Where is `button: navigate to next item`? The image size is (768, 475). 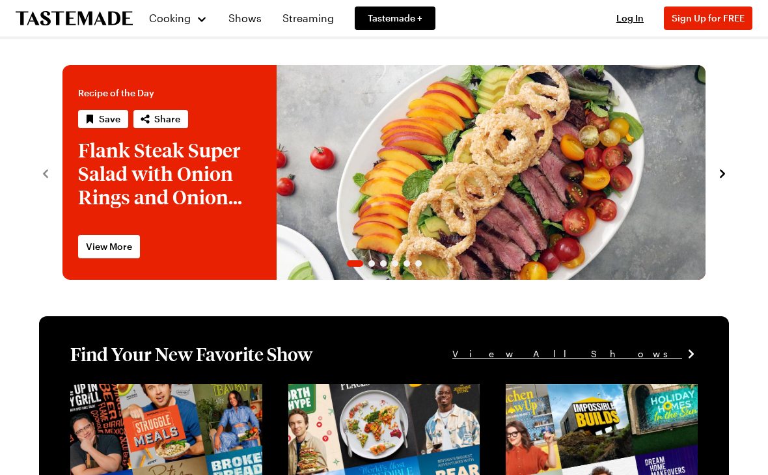
button: navigate to next item is located at coordinates (722, 172).